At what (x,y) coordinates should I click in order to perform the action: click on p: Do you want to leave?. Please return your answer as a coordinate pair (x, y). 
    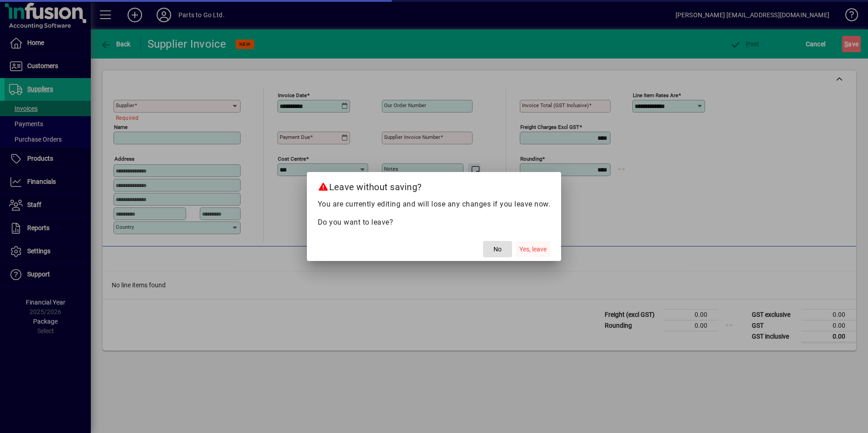
    Looking at the image, I should click on (434, 222).